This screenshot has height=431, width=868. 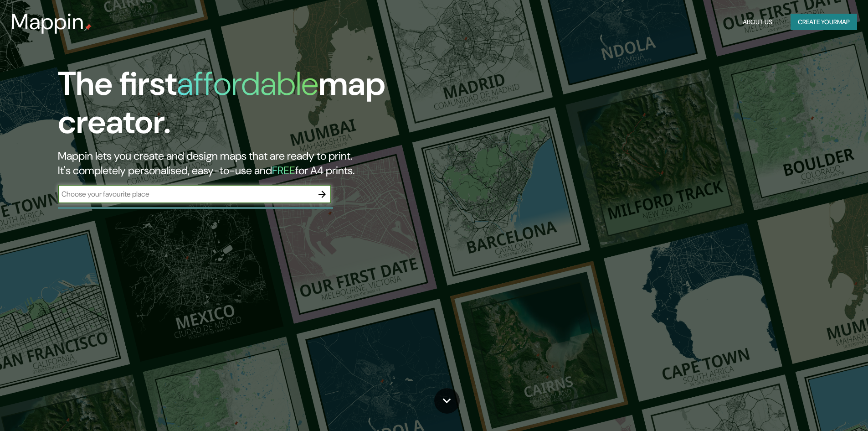 I want to click on h3: Mappin, so click(x=47, y=22).